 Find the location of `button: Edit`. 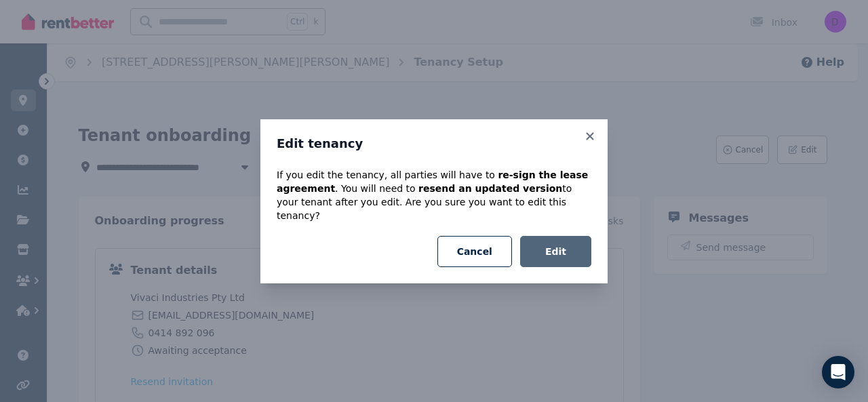

button: Edit is located at coordinates (555, 251).